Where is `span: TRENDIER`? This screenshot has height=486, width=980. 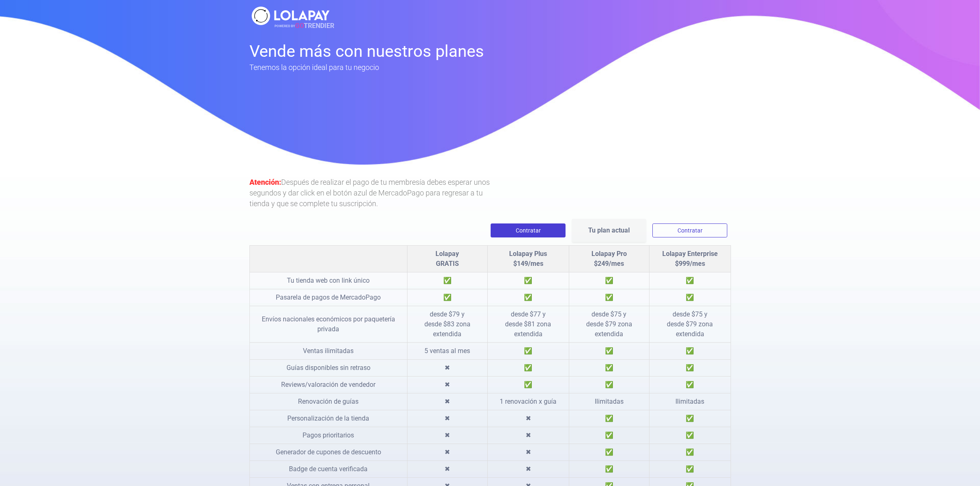
span: TRENDIER is located at coordinates (305, 26).